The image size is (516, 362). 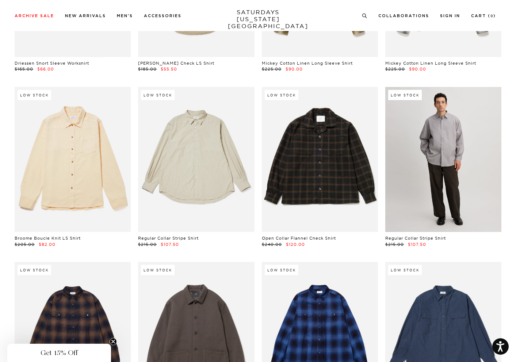 What do you see at coordinates (147, 69) in the screenshot?
I see `span: $185.00` at bounding box center [147, 69].